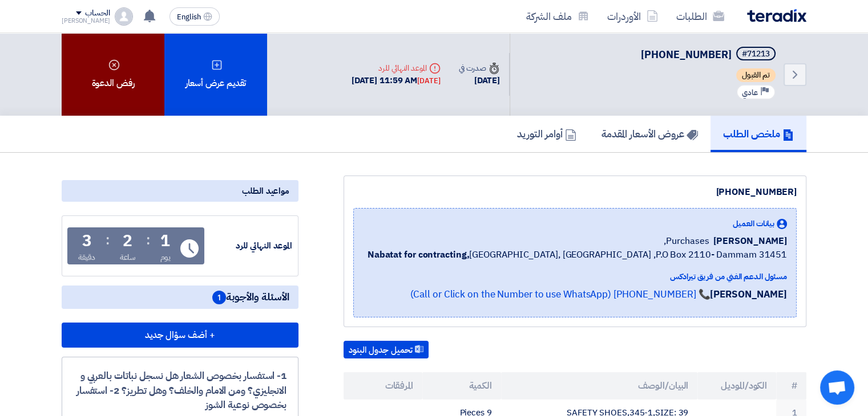  I want to click on h5: 4087-911-8100015627, so click(709, 55).